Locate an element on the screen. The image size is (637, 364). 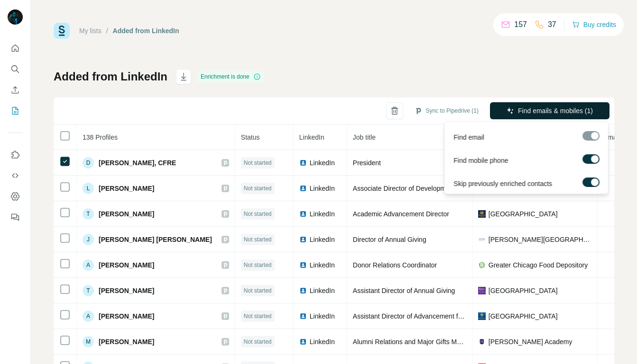
button: My lists is located at coordinates (15, 111).